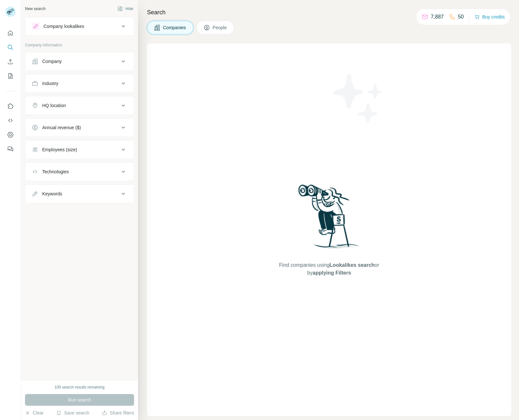  I want to click on button: Industry, so click(80, 83).